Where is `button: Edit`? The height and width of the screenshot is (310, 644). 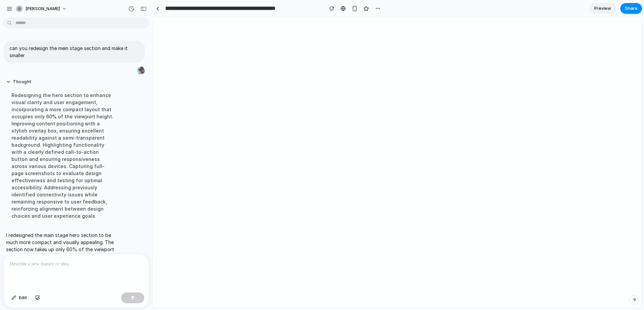
button: Edit is located at coordinates (19, 298).